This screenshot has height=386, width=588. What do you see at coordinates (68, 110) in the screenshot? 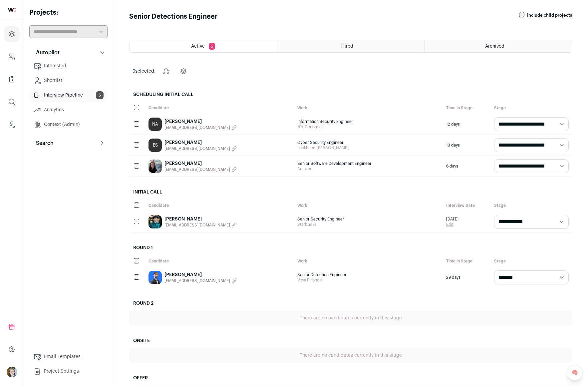
I see `a: Analytics` at bounding box center [68, 110].